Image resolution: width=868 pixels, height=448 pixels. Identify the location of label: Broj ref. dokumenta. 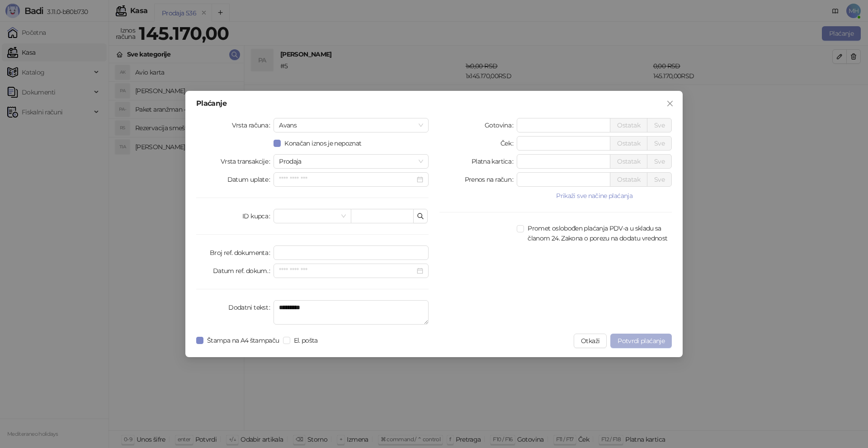
(242, 253).